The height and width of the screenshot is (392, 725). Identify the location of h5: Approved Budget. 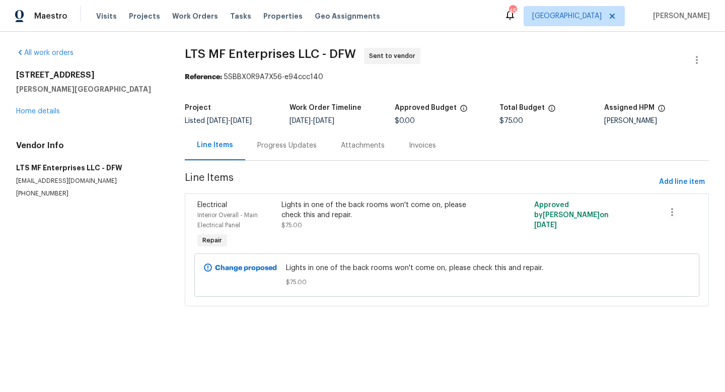
(426, 108).